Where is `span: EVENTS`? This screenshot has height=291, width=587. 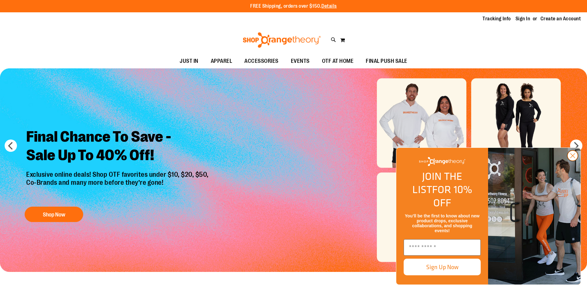 span: EVENTS is located at coordinates (300, 61).